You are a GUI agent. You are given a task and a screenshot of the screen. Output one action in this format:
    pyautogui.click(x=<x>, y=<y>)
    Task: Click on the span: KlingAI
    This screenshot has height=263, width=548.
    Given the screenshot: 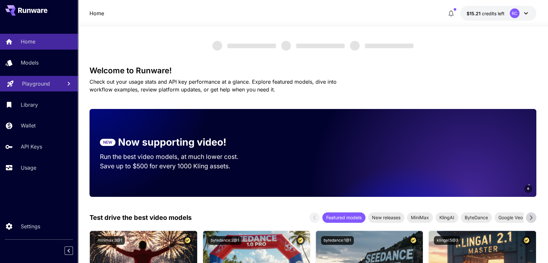 What is the action you would take?
    pyautogui.click(x=447, y=217)
    